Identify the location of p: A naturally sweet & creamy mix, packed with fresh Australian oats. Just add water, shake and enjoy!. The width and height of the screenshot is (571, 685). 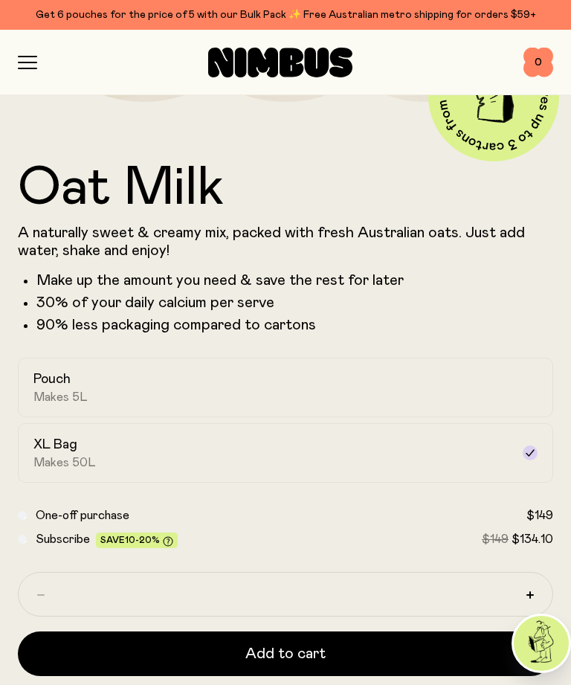
(286, 242).